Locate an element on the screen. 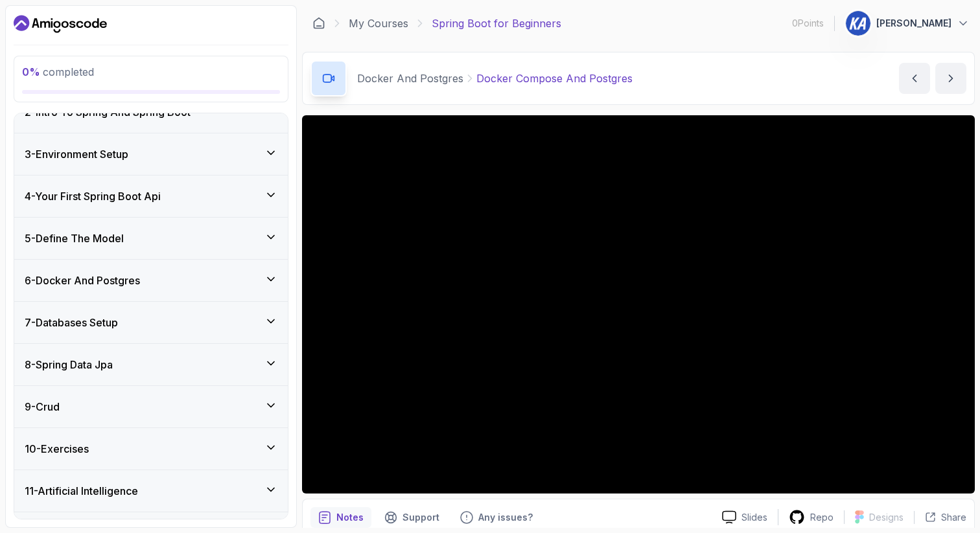 Image resolution: width=980 pixels, height=533 pixels. h3: 7 - Databases Setup is located at coordinates (71, 323).